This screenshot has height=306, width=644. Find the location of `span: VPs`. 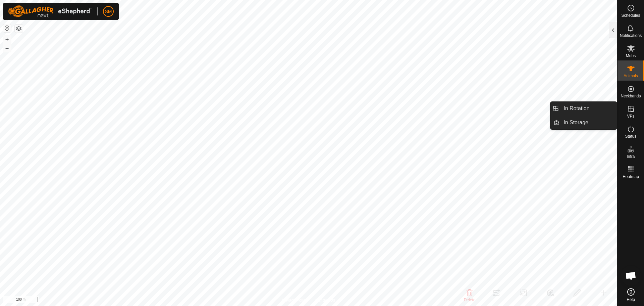

span: VPs is located at coordinates (631, 116).